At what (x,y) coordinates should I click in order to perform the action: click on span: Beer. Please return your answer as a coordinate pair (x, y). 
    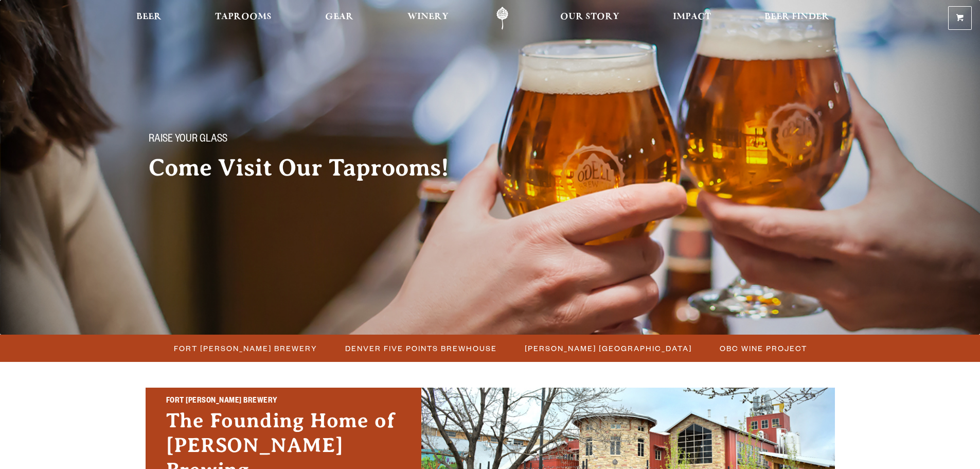
    Looking at the image, I should click on (149, 17).